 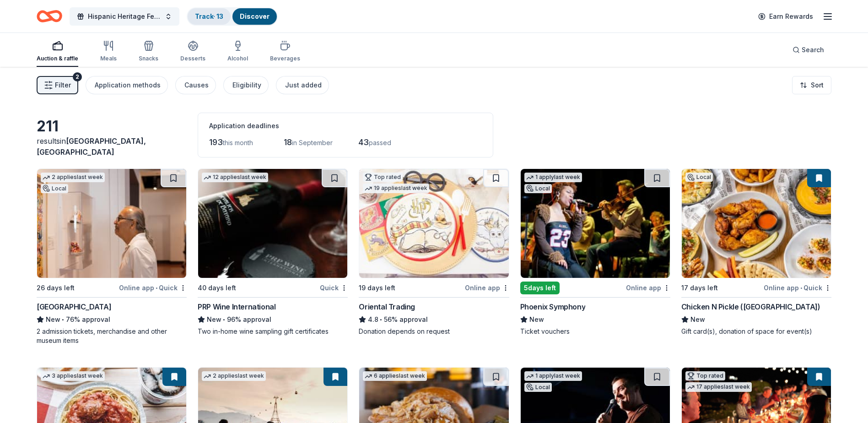 What do you see at coordinates (817, 85) in the screenshot?
I see `span: Sort` at bounding box center [817, 85].